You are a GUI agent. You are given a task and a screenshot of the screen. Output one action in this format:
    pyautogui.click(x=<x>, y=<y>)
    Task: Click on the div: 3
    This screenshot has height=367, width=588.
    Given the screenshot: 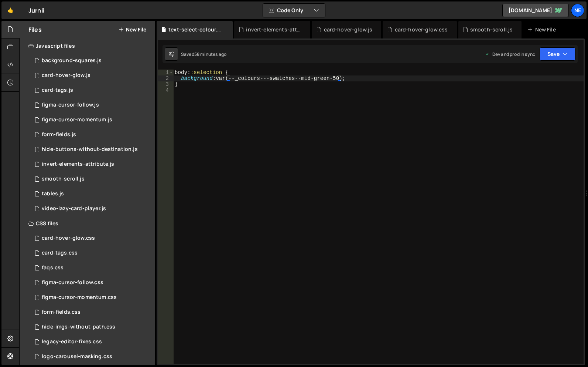 What is the action you would take?
    pyautogui.click(x=166, y=85)
    